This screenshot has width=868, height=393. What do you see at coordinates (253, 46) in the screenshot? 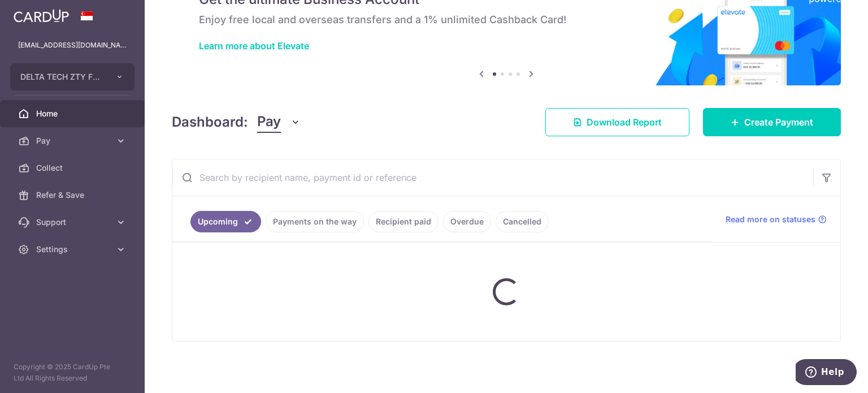
I see `a: Learn more about Elevate` at bounding box center [253, 46].